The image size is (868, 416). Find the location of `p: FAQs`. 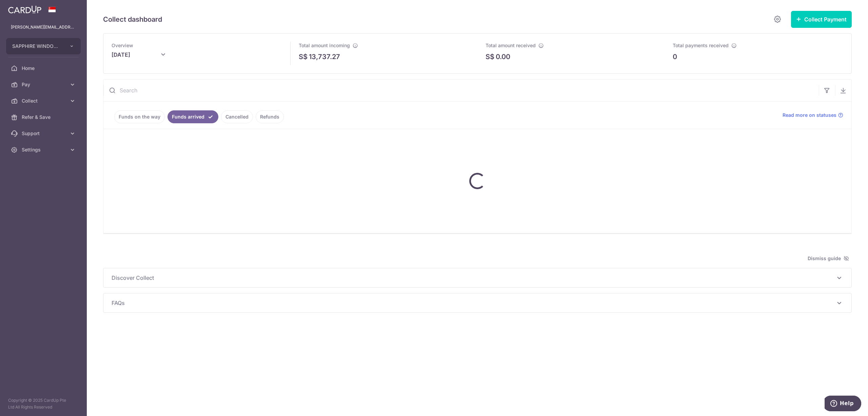

p: FAQs is located at coordinates (478, 303).